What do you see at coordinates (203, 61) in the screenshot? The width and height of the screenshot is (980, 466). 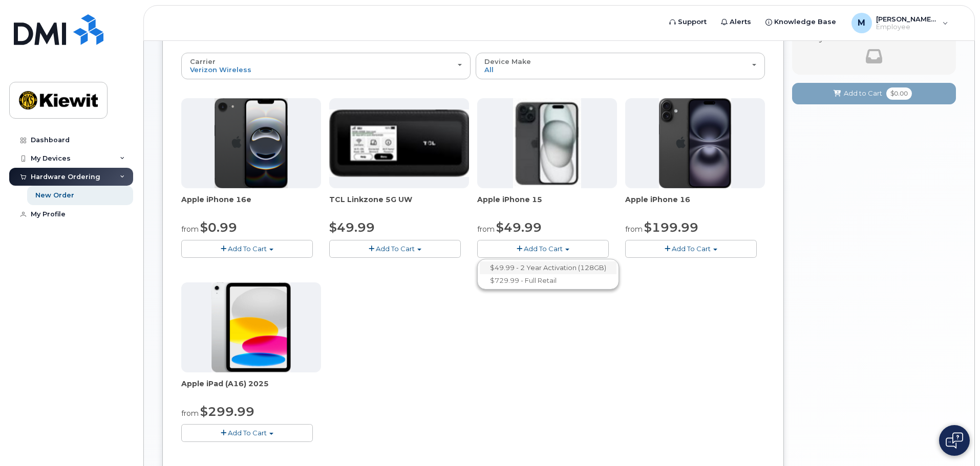 I see `span: Carrier` at bounding box center [203, 61].